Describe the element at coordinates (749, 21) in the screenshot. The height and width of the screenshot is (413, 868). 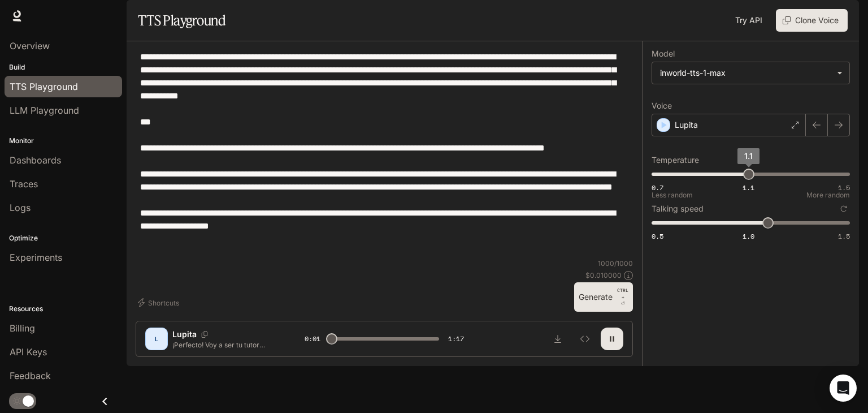
I see `a: Try API` at that location.